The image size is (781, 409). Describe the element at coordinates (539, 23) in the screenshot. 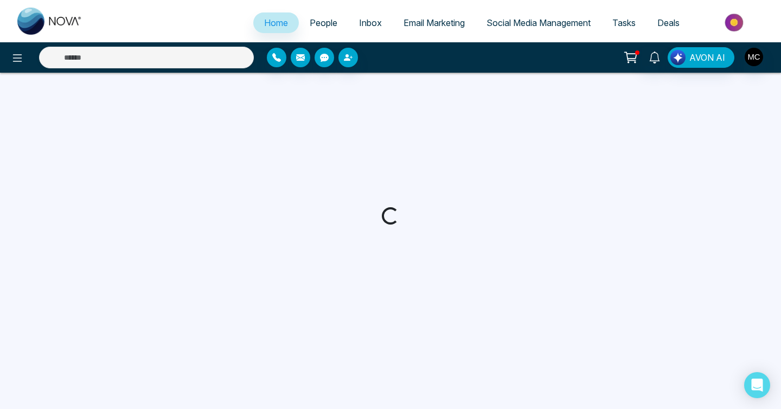

I see `a: Social Media Management` at that location.